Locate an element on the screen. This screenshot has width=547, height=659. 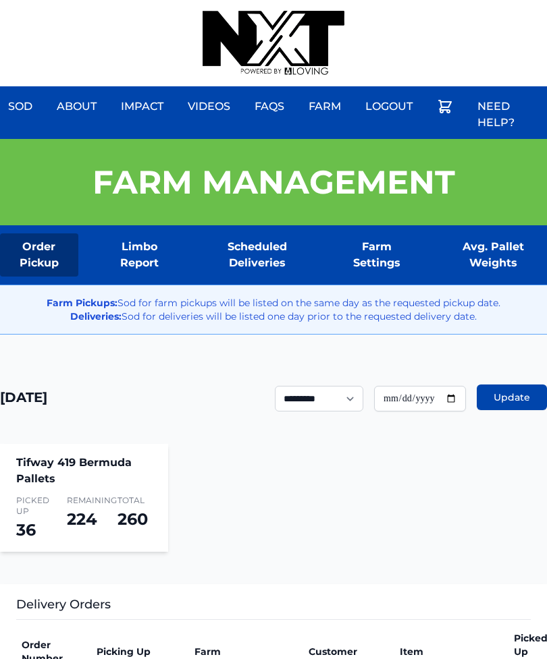
a: Impact is located at coordinates (142, 107).